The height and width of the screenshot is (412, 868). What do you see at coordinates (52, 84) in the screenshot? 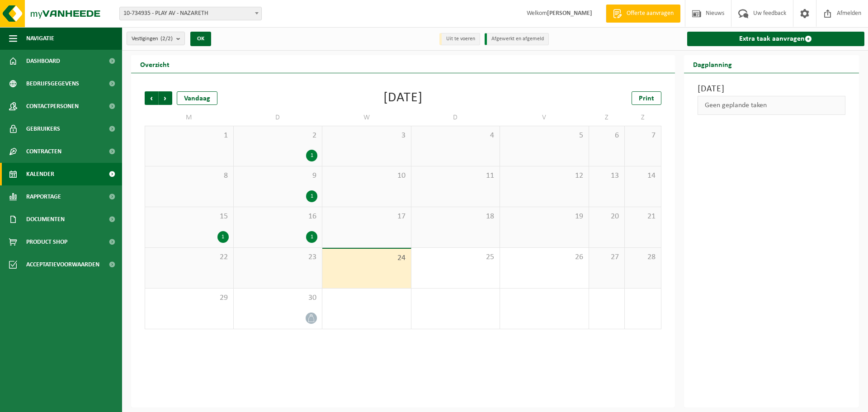
I see `span: Bedrijfsgegevens` at bounding box center [52, 84].